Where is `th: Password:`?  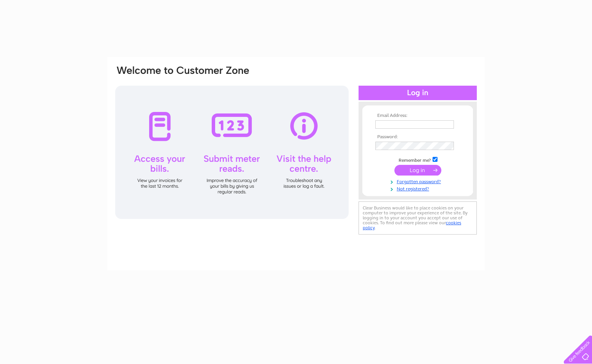
th: Password: is located at coordinates (417, 137).